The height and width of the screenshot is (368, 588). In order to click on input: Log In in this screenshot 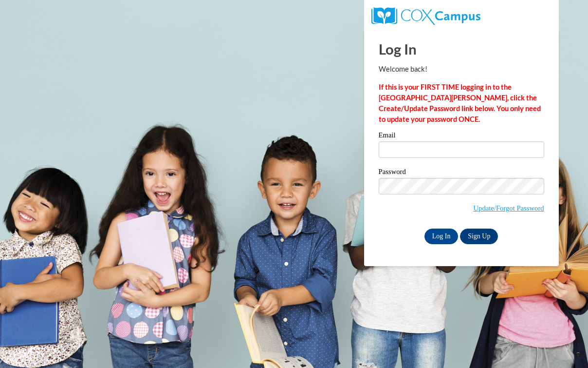, I will do `click(441, 237)`.